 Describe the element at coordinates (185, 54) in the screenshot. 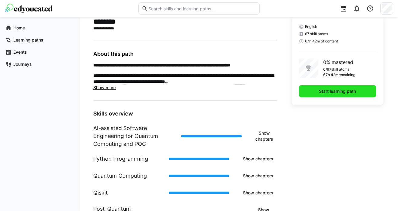

I see `h3: About this path` at that location.